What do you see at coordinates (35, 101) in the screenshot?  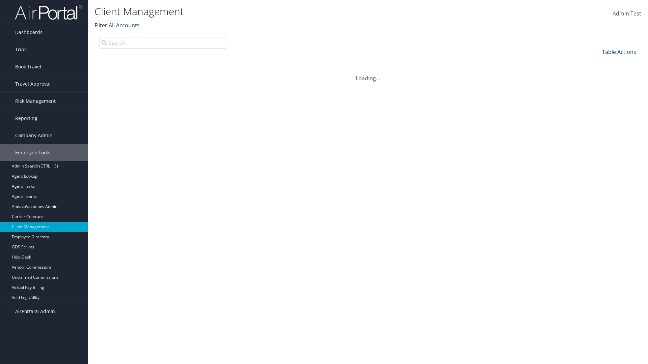 I see `span: Risk Management` at bounding box center [35, 101].